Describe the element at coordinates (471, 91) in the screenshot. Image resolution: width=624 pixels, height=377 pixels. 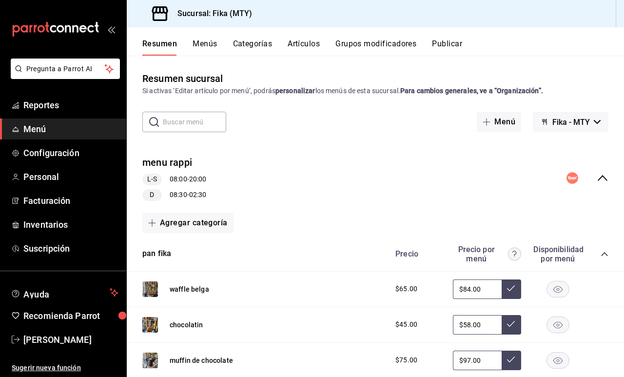
I see `strong: Para cambios generales, ve a “Organización”.` at that location.